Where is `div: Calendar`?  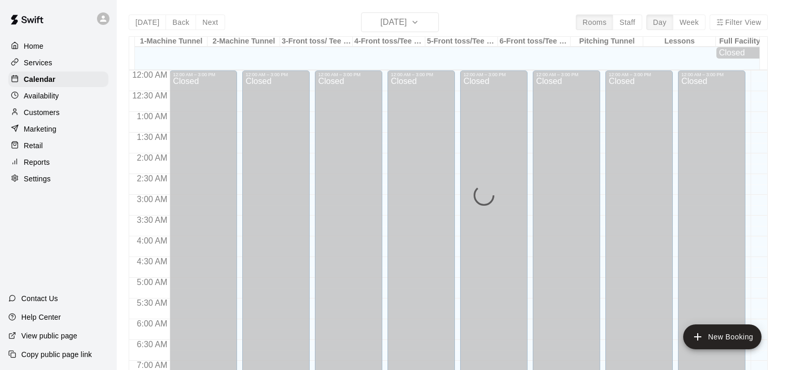 div: Calendar is located at coordinates (58, 79).